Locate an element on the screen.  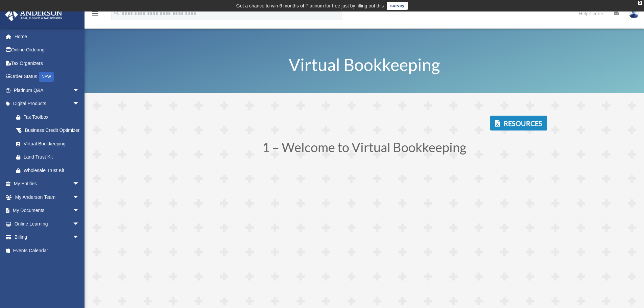
a: Wholesale Trust Kit is located at coordinates (49, 170).